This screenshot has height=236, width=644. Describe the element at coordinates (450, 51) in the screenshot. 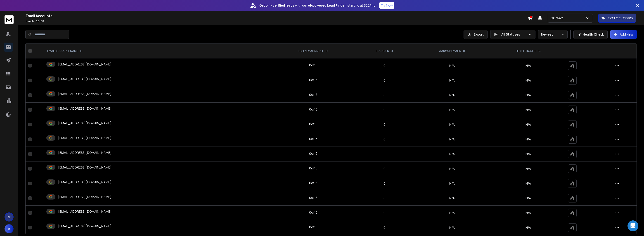

I see `p: WARMUP EMAILS` at that location.